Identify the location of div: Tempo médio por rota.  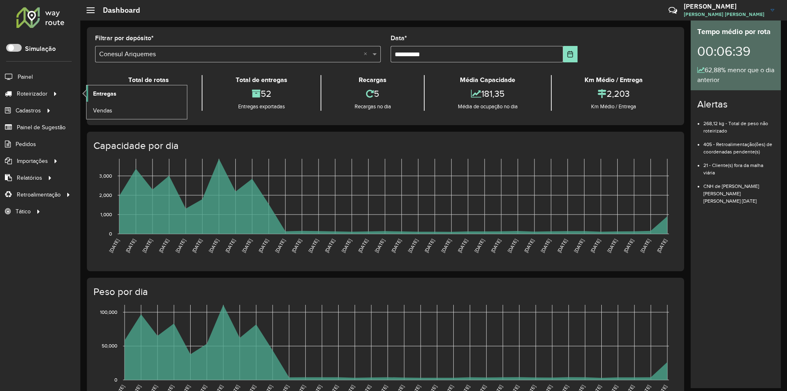
(736, 32).